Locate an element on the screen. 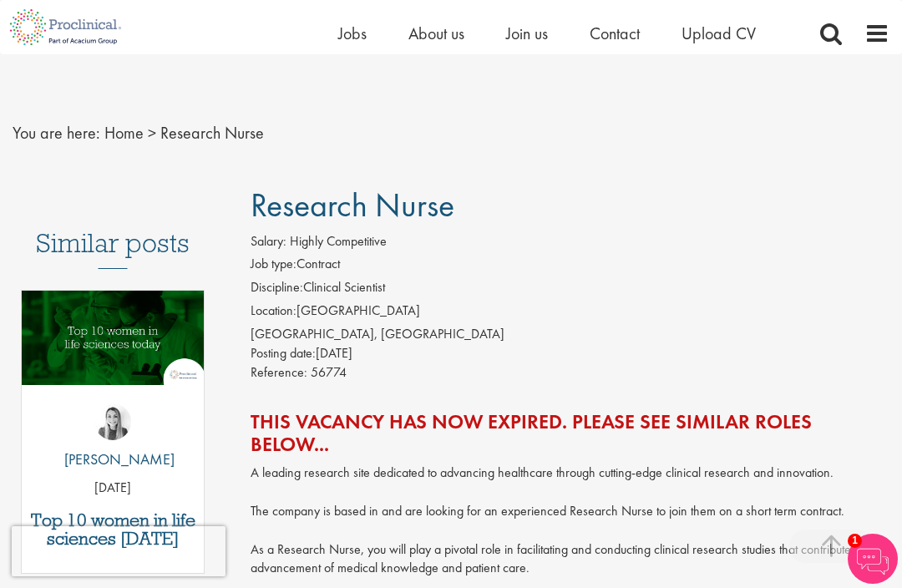 The height and width of the screenshot is (588, 902). h3: Similar posts is located at coordinates (113, 249).